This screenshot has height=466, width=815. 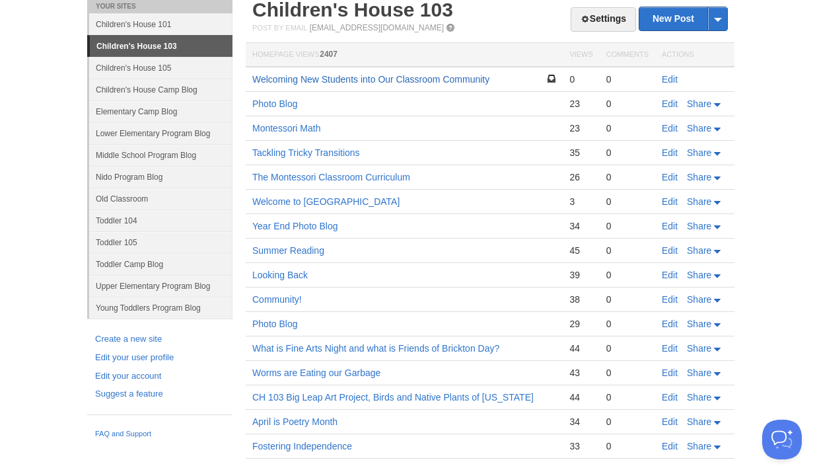 I want to click on a: Photo Blog, so click(x=275, y=104).